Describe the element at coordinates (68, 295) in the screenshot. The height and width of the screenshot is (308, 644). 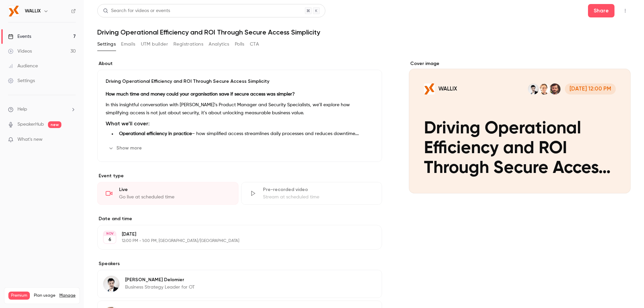
I see `a: Manage` at that location.